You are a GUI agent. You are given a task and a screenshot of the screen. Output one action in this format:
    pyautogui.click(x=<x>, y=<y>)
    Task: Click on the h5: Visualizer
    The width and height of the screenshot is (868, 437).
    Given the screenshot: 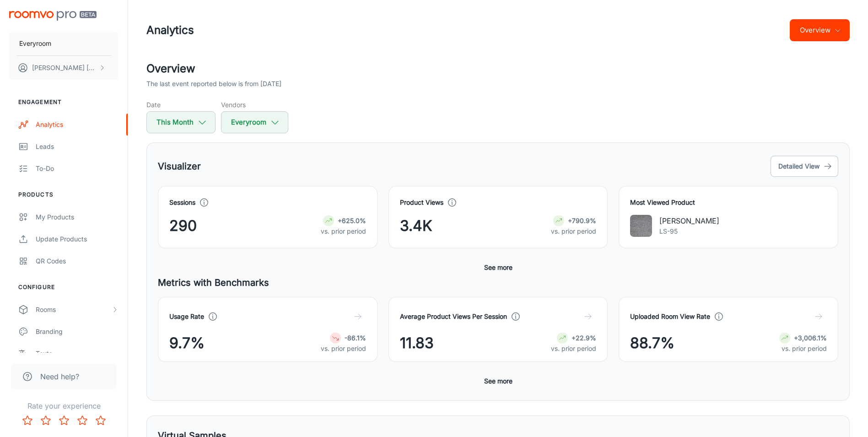 What is the action you would take?
    pyautogui.click(x=179, y=166)
    